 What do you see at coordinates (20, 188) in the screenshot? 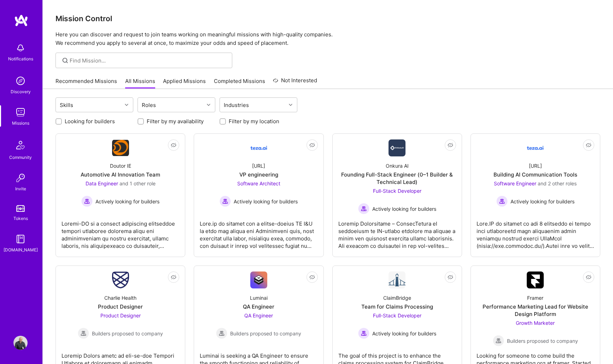
I see `div: Invite` at bounding box center [20, 188].